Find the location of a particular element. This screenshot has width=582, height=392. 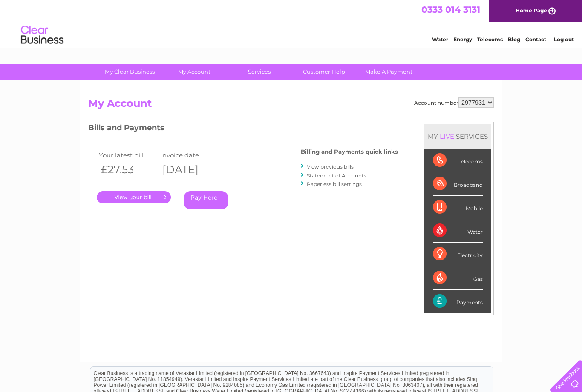

td: Invoice date is located at coordinates (189, 155).